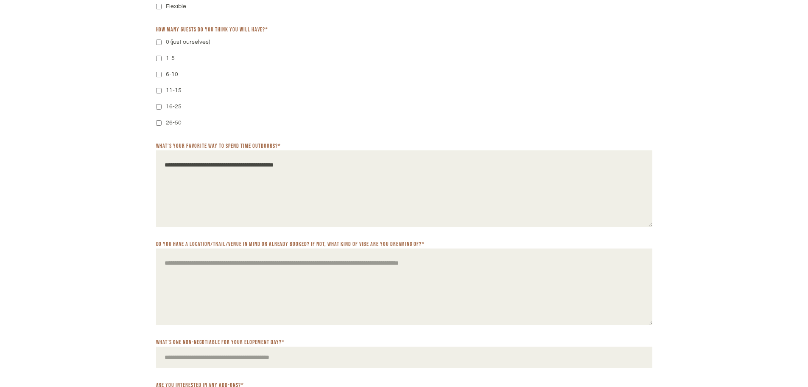  I want to click on label: What’s one non-negotiable for your elopement day?, so click(220, 342).